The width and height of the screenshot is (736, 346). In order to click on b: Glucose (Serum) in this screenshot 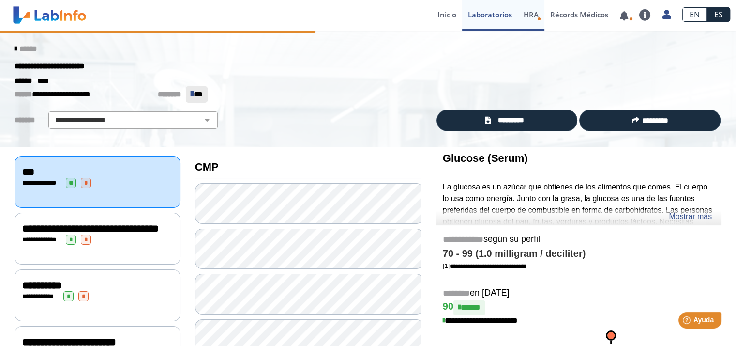, I will do `click(486, 158)`.